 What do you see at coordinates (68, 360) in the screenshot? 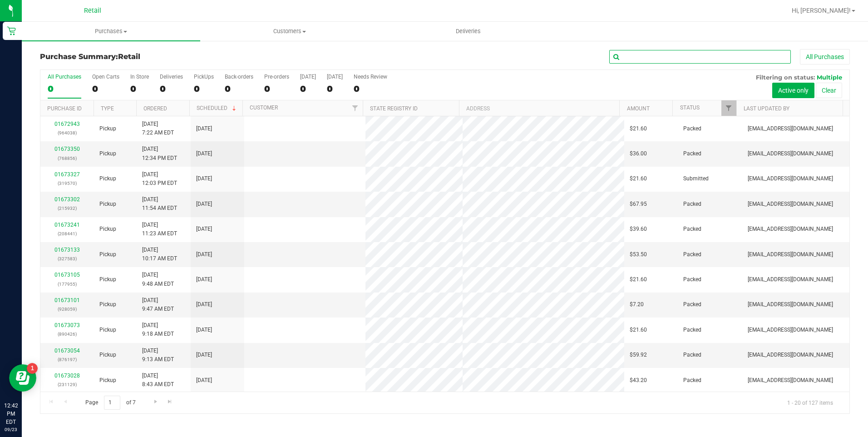
I see `p: (876197)` at bounding box center [68, 360].